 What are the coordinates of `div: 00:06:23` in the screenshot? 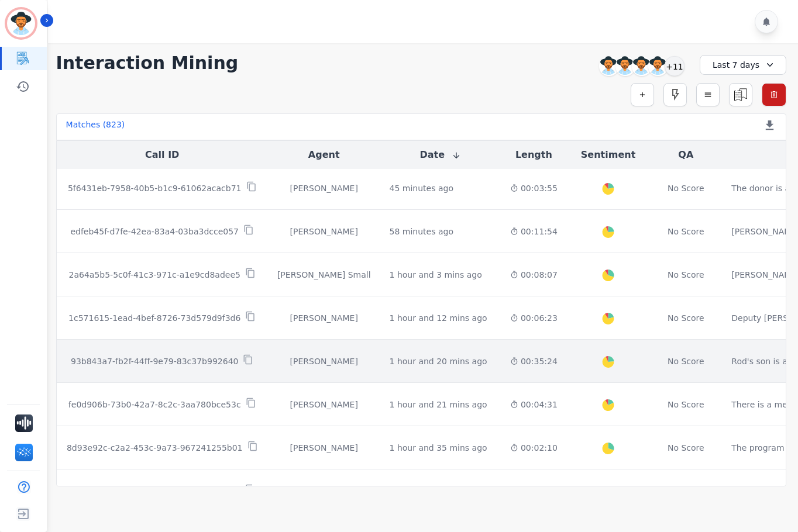 It's located at (533, 318).